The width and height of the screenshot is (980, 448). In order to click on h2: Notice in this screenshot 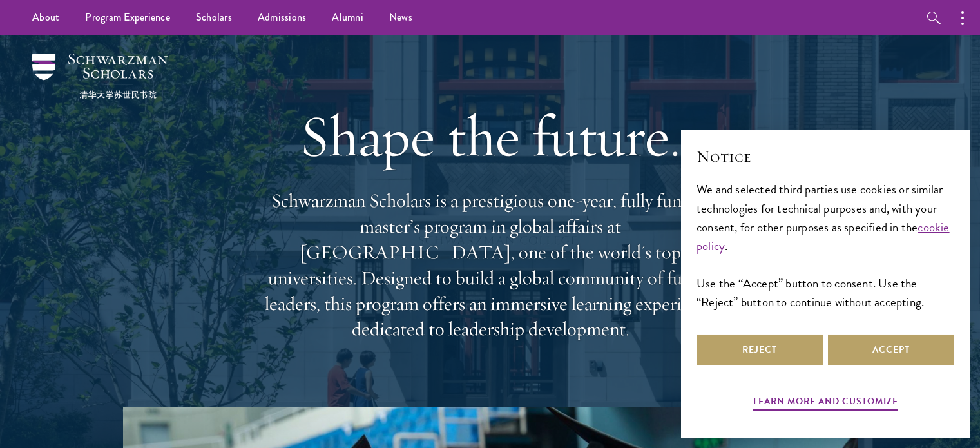, I will do `click(825, 157)`.